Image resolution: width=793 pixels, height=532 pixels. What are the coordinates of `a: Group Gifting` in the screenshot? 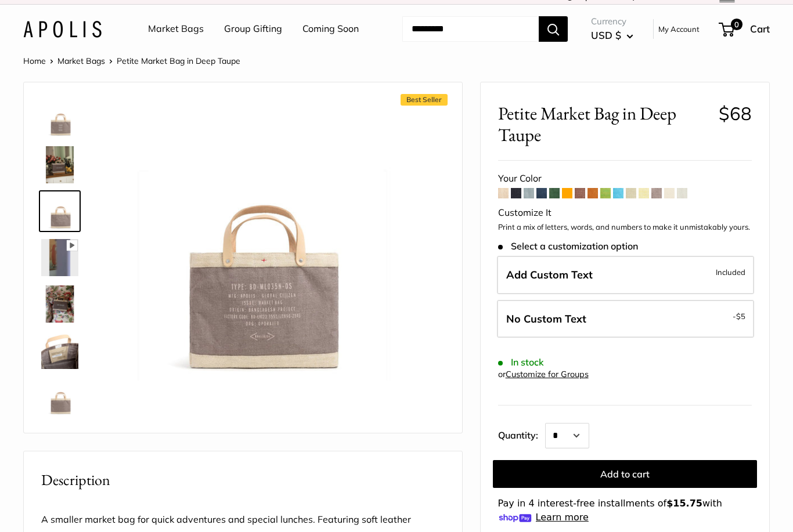 It's located at (253, 29).